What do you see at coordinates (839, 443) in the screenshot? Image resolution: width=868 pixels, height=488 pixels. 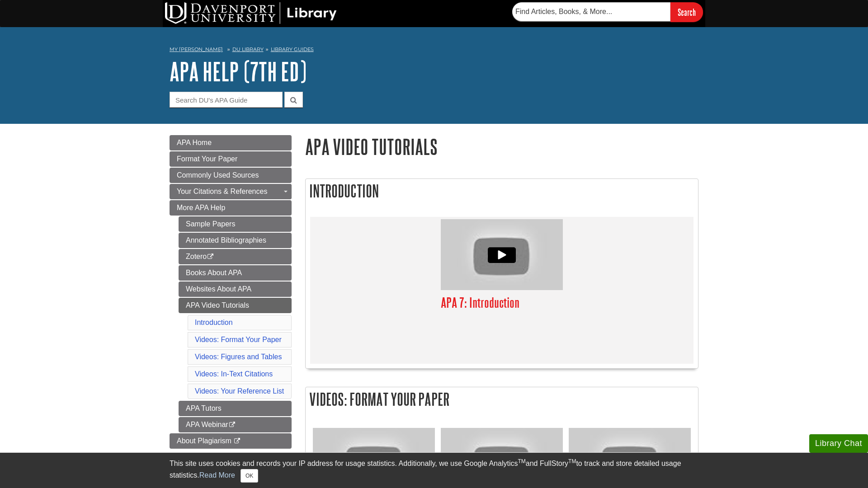 I see `button: Library Chat` at bounding box center [839, 443].